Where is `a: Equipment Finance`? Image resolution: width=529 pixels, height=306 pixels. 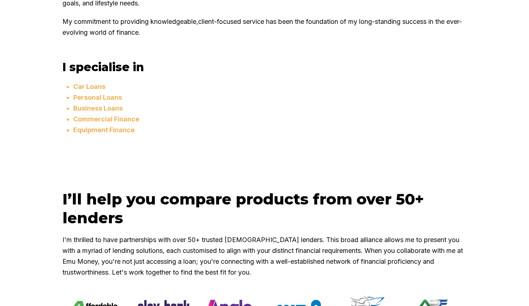
a: Equipment Finance is located at coordinates (104, 130).